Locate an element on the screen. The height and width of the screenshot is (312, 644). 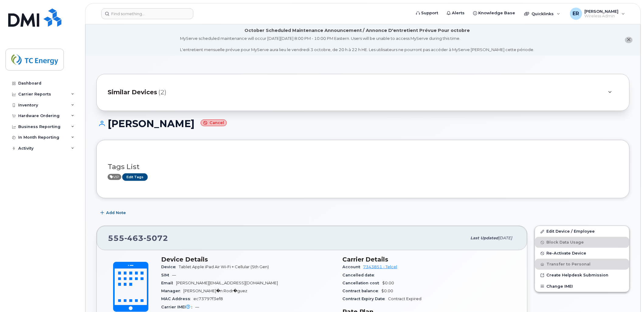
span: Cancellation cost is located at coordinates (363, 283).